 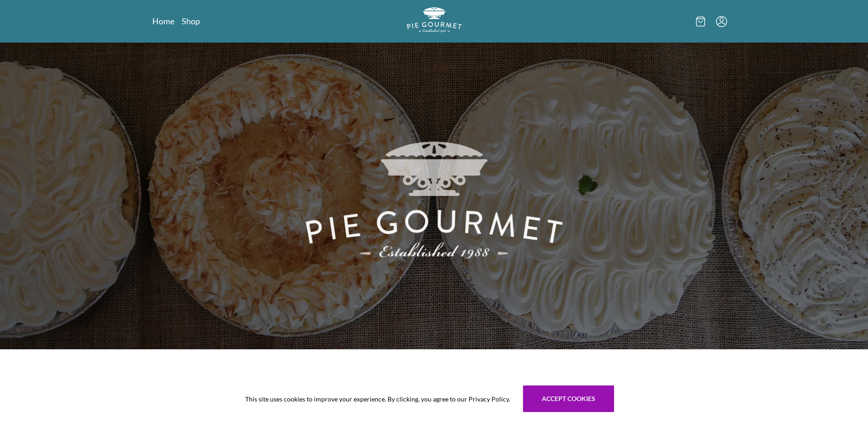 What do you see at coordinates (163, 21) in the screenshot?
I see `a: Home` at bounding box center [163, 21].